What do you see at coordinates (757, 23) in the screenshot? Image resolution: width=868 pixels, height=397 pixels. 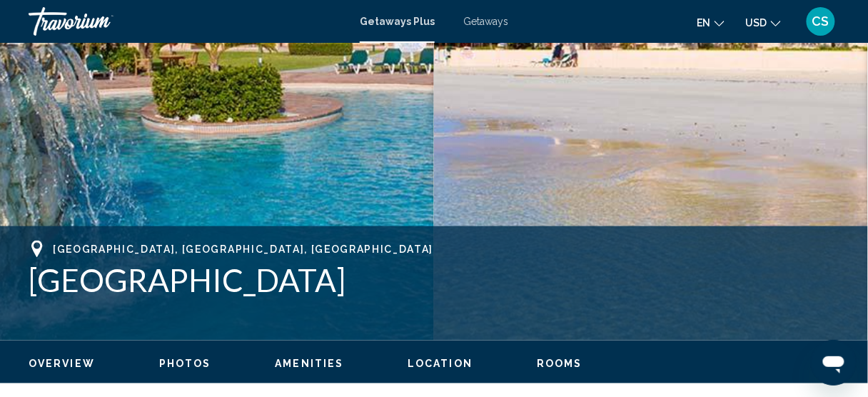 I see `span: USD` at bounding box center [757, 23].